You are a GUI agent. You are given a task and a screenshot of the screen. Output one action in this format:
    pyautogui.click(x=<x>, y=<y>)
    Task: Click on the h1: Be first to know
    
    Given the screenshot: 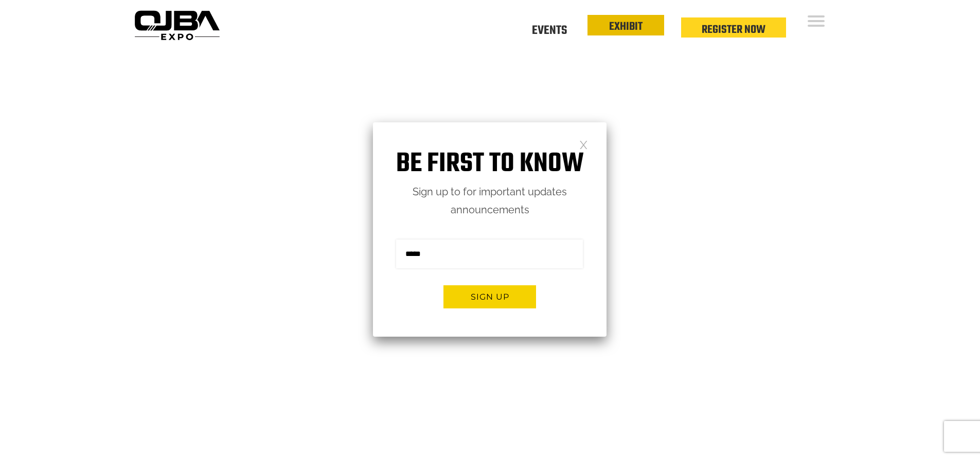 What is the action you would take?
    pyautogui.click(x=490, y=164)
    